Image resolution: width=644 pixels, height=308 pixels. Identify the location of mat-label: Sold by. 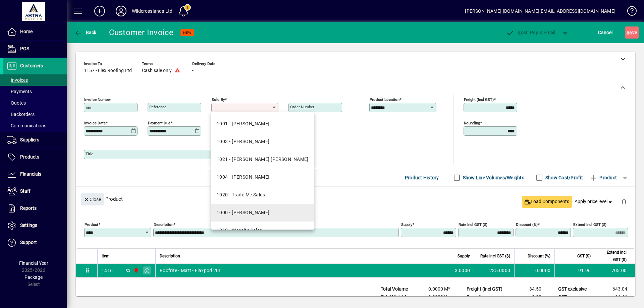
(218, 100).